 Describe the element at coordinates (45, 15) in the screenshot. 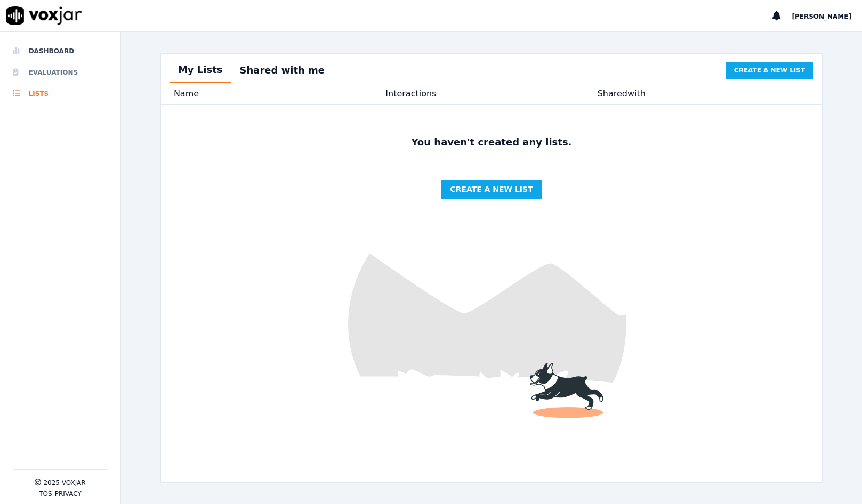

I see `img: voxjar logo` at that location.